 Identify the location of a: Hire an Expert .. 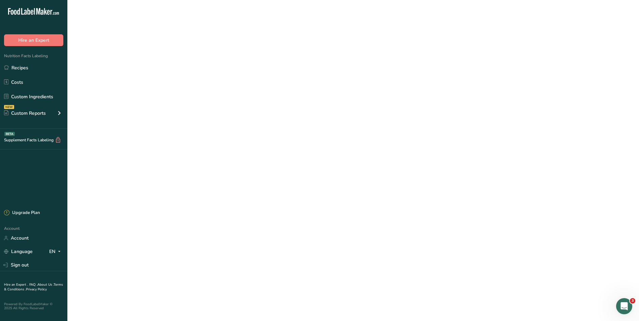
(16, 285).